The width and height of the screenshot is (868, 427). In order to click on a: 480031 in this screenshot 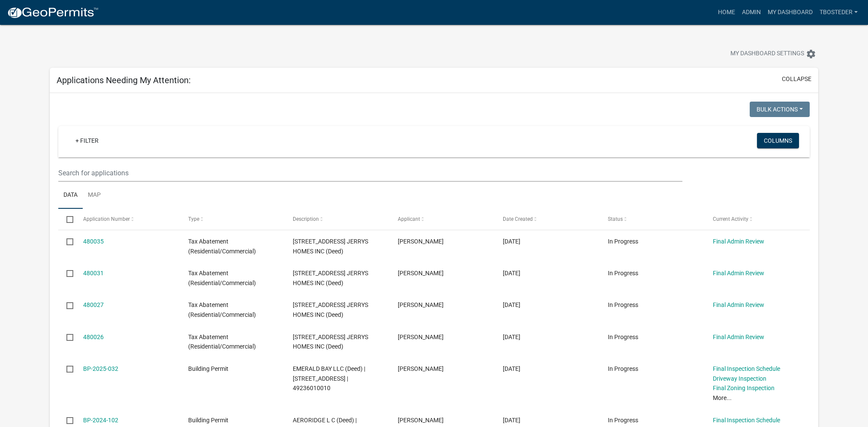, I will do `click(93, 273)`.